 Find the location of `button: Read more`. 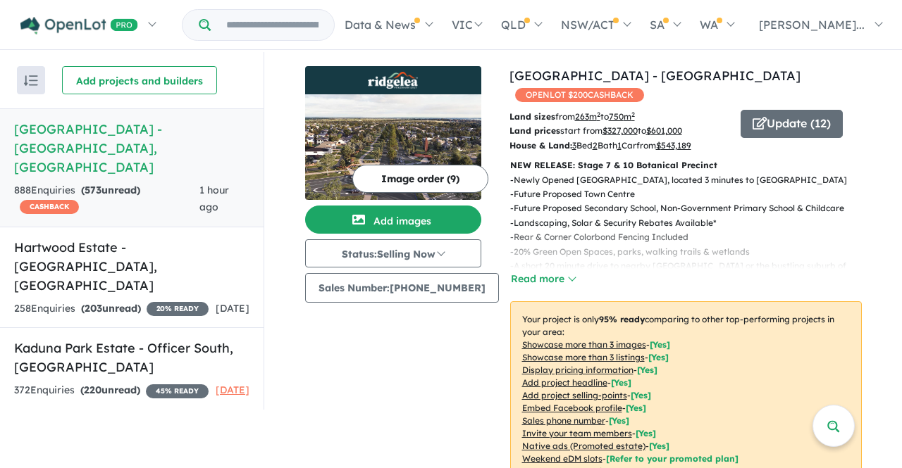

button: Read more is located at coordinates (543, 279).